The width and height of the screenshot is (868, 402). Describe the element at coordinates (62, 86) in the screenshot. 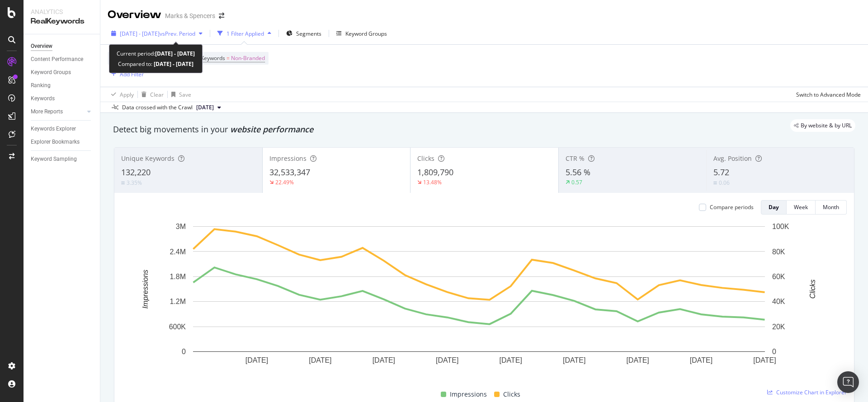

I see `a: Ranking` at that location.